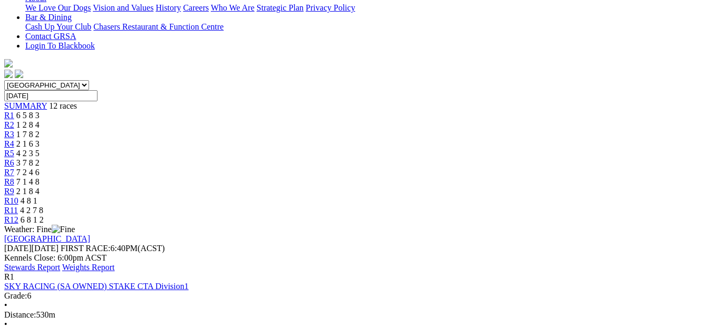 Image resolution: width=712 pixels, height=326 pixels. Describe the element at coordinates (11, 210) in the screenshot. I see `a: R11` at that location.